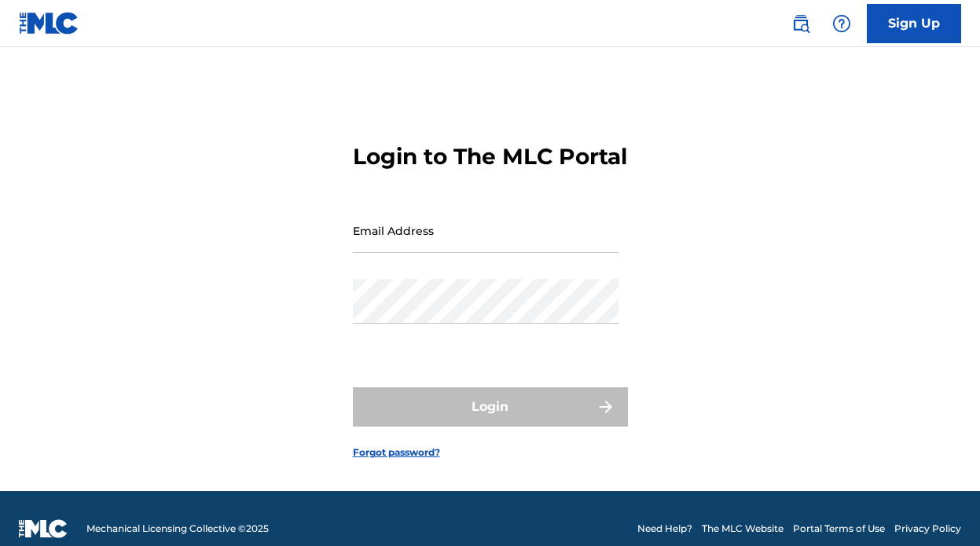 The height and width of the screenshot is (546, 980). What do you see at coordinates (842, 24) in the screenshot?
I see `img: help` at bounding box center [842, 24].